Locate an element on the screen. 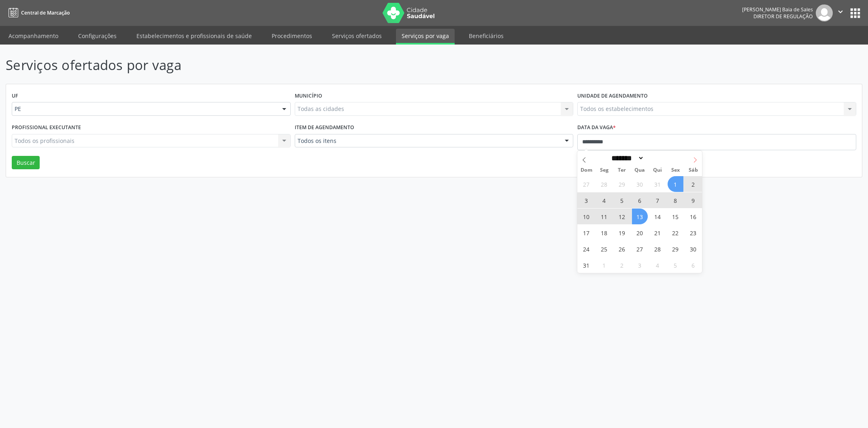  a: Serviços por vaga is located at coordinates (425, 36).